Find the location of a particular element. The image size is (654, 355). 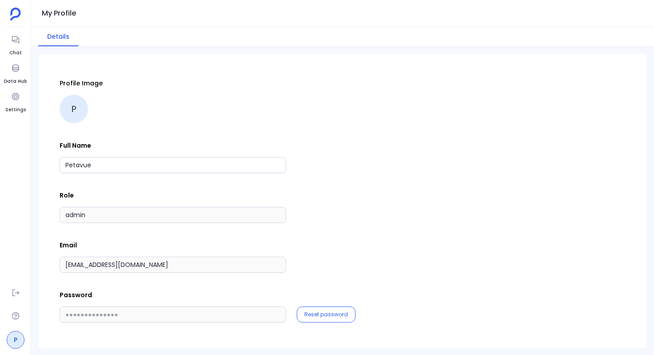

button: Reset password is located at coordinates (326, 315).